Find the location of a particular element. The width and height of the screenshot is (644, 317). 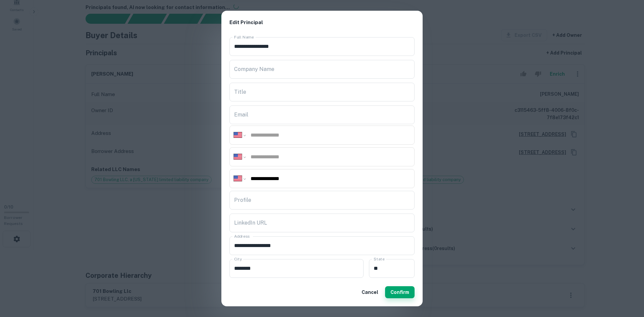

label: City is located at coordinates (238, 259).